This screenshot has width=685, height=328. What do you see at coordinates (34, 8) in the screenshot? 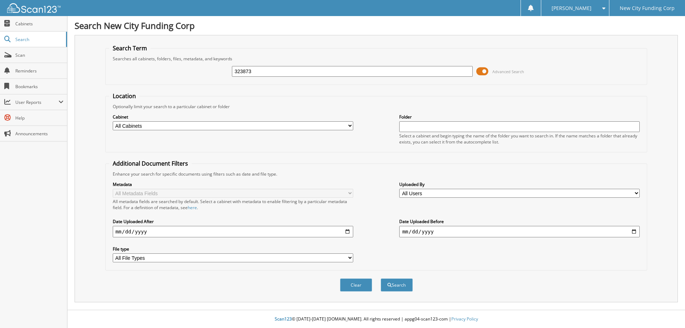
I see `img: scan123-logo-white.svg` at bounding box center [34, 8].